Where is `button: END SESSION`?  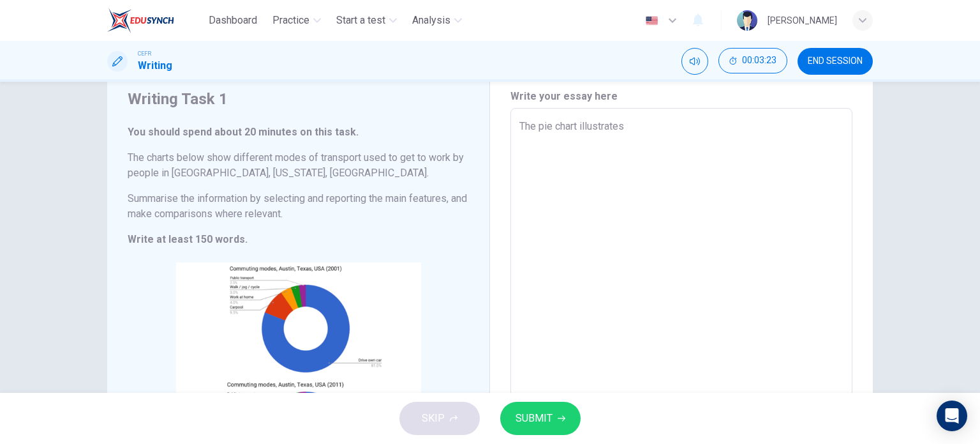 button: END SESSION is located at coordinates (835, 62).